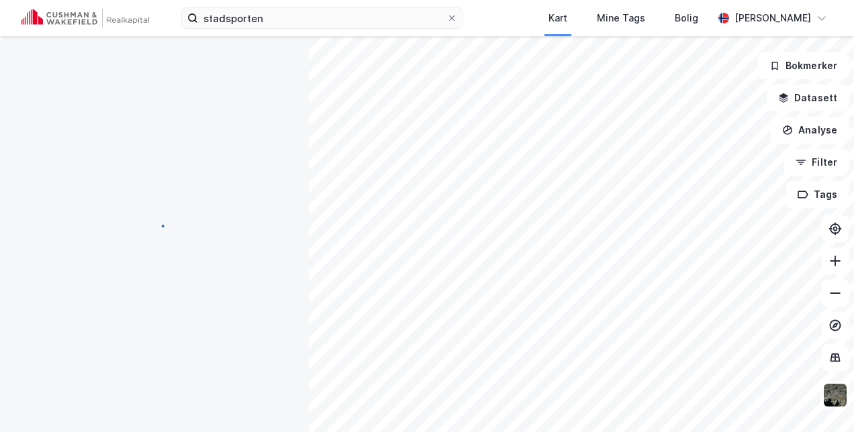 The height and width of the screenshot is (432, 854). I want to click on div: Bolig, so click(686, 18).